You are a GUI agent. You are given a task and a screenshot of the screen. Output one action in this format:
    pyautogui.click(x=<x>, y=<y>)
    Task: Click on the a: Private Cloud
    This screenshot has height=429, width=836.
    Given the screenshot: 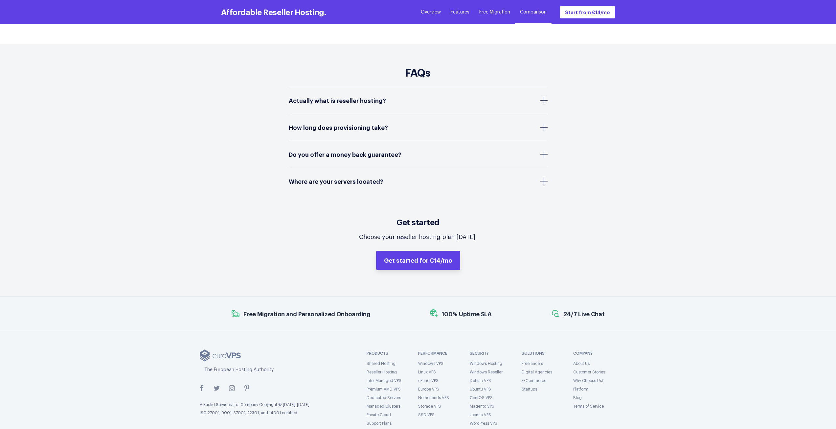 What is the action you would take?
    pyautogui.click(x=379, y=414)
    